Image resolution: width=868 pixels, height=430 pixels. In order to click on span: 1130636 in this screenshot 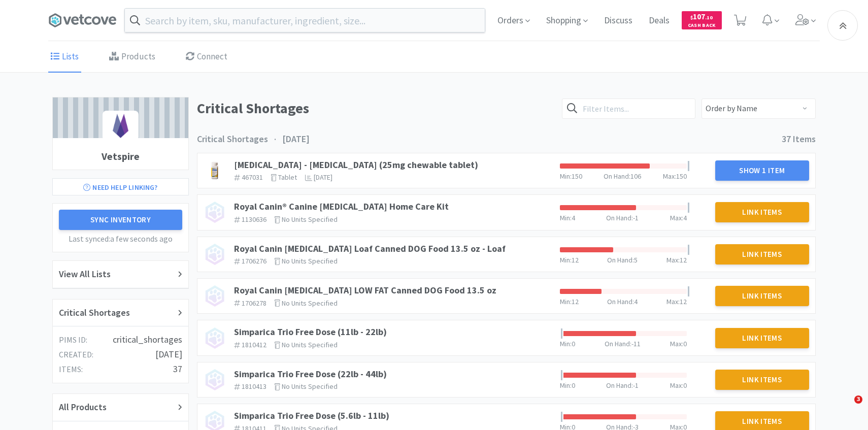, I will do `click(254, 219)`.